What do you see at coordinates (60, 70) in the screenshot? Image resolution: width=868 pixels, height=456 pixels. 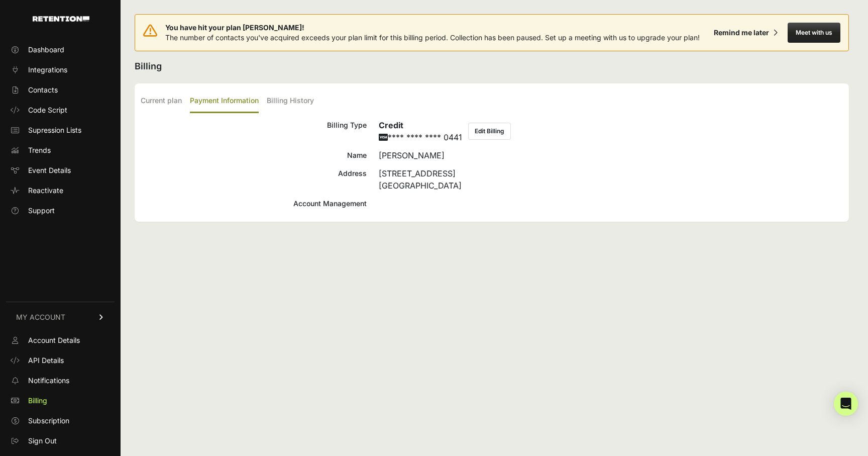 I see `a: Integrations` at bounding box center [60, 70].